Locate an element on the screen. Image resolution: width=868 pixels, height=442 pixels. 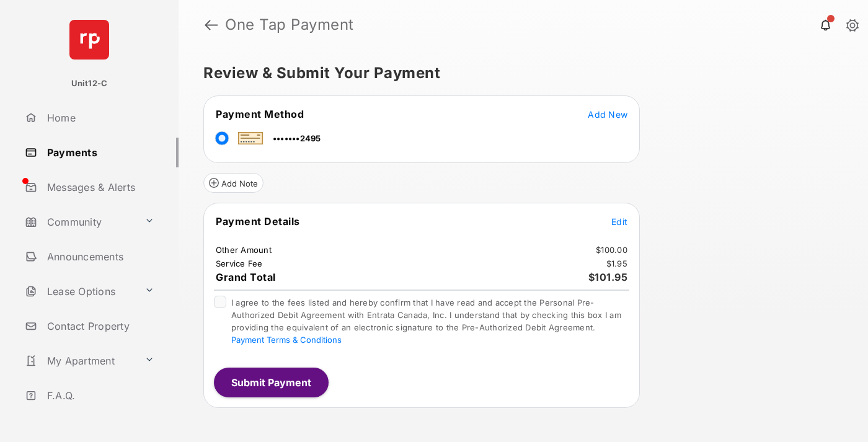
span: Grand Total is located at coordinates (246, 277).